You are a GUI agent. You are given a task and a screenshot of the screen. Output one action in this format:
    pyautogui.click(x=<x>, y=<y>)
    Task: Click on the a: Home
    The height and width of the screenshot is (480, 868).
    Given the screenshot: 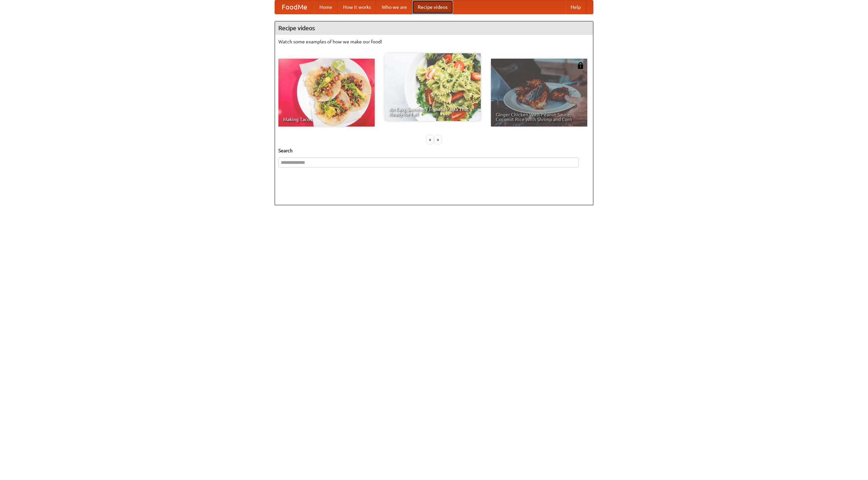 What is the action you would take?
    pyautogui.click(x=326, y=7)
    